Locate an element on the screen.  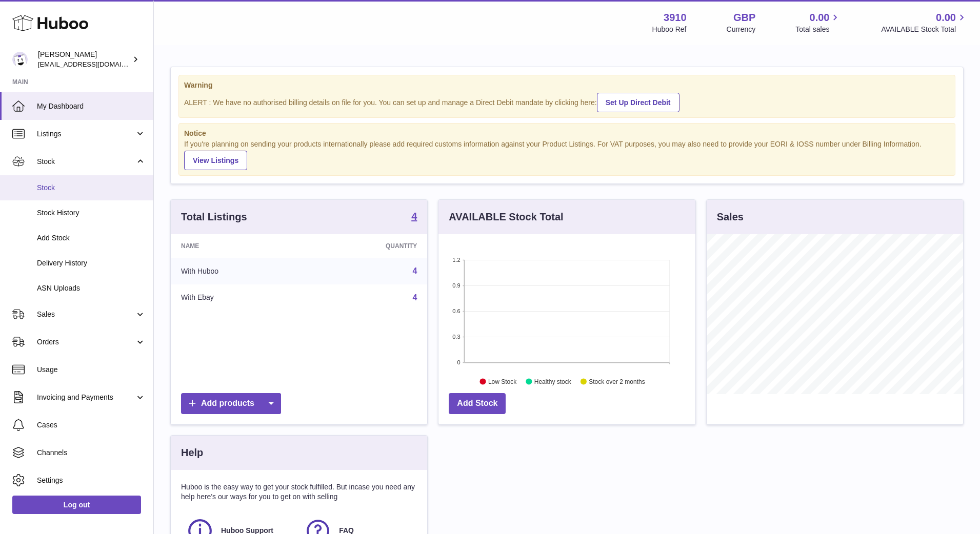
td: With Huboo is located at coordinates (238, 272).